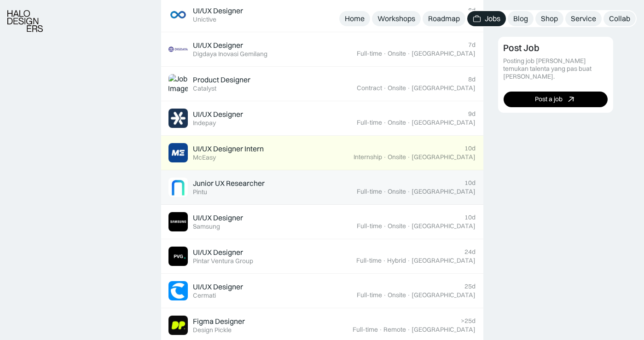  Describe the element at coordinates (471, 252) in the screenshot. I see `div: 24d` at that location.